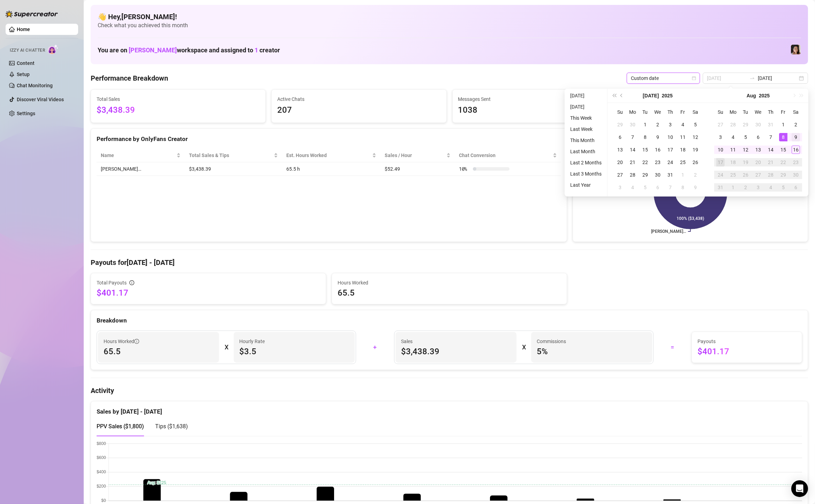 This screenshot has width=815, height=504. What do you see at coordinates (683, 163) in the screenshot?
I see `td: 2025-07-25` at bounding box center [683, 163].